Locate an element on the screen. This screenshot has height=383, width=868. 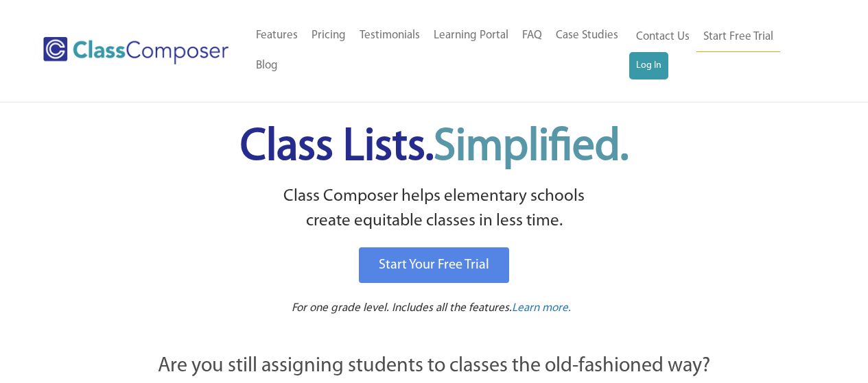
span: Learn more. is located at coordinates (541, 308).